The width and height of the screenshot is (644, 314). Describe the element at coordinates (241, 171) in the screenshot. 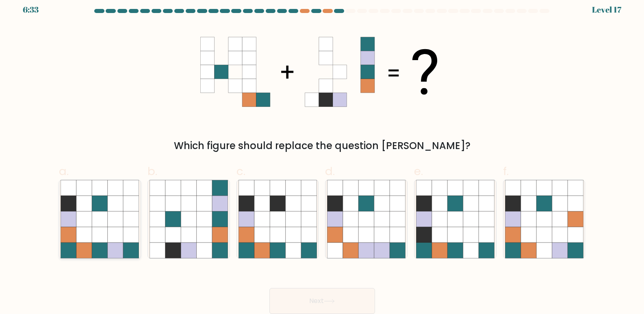

I see `span: c.` at that location.